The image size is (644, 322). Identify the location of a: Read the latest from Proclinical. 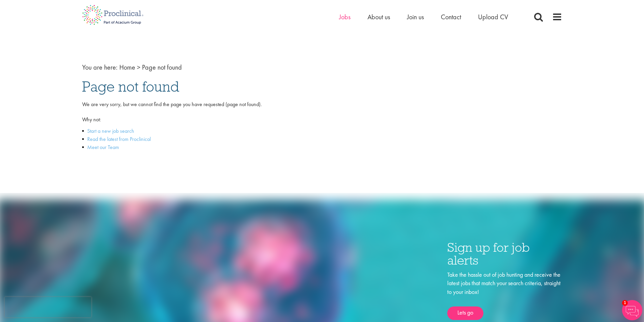
(119, 139).